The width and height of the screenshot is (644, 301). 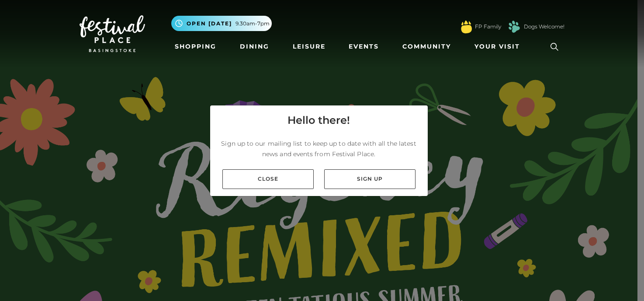 What do you see at coordinates (318, 120) in the screenshot?
I see `h4: Hello there!` at bounding box center [318, 120].